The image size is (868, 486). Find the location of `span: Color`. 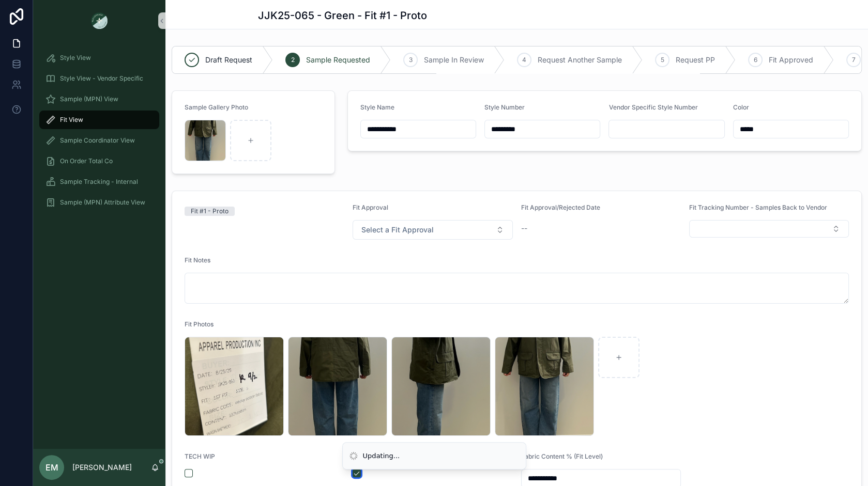

span: Color is located at coordinates (741, 107).